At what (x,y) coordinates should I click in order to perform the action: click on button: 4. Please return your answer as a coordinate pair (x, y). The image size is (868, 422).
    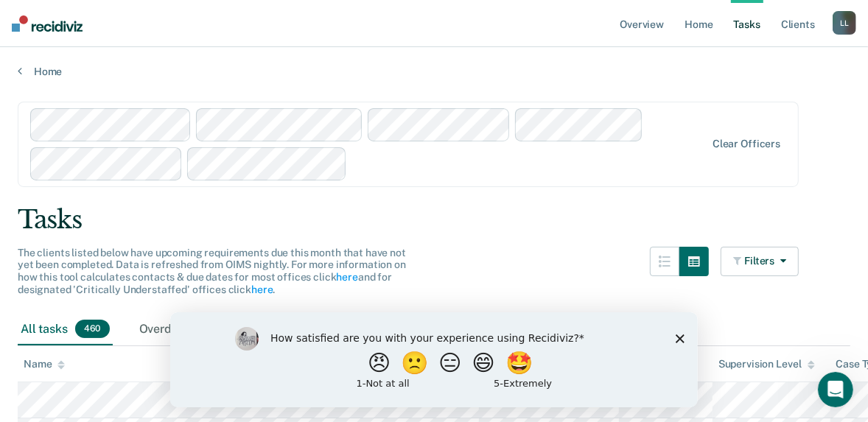
    Looking at the image, I should click on (315, 50).